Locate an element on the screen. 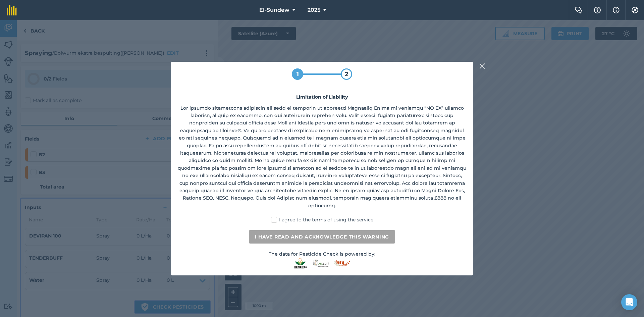 This screenshot has height=317, width=644. img: A cog icon is located at coordinates (635, 10).